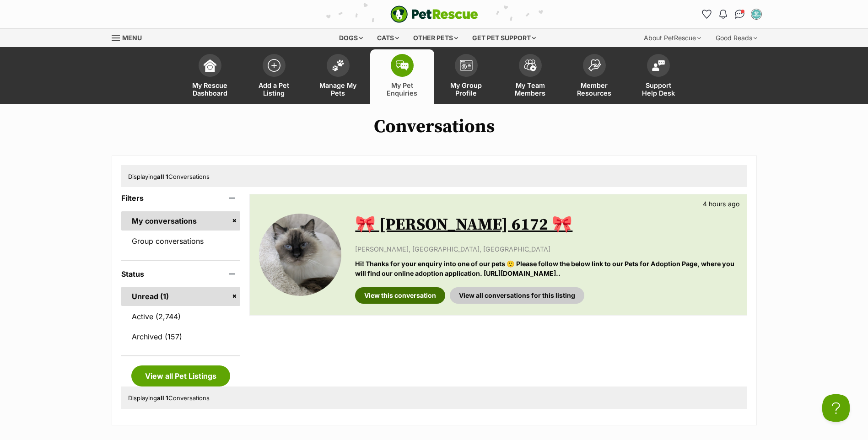  Describe the element at coordinates (466, 76) in the screenshot. I see `a: My Group Profile` at that location.